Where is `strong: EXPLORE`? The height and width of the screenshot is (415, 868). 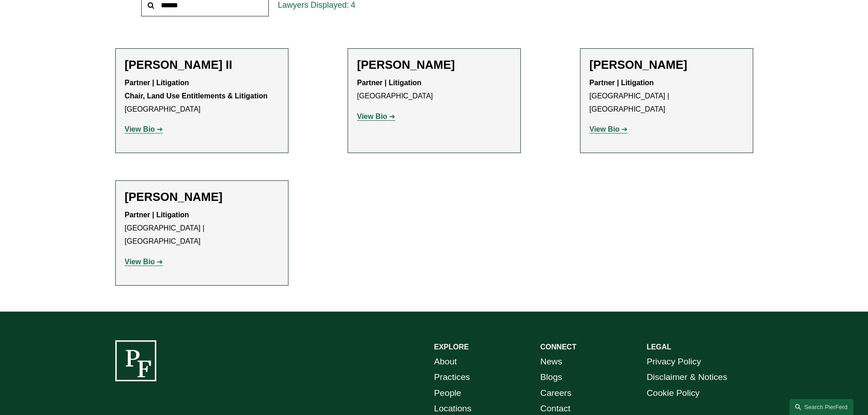
strong: EXPLORE is located at coordinates (451, 347).